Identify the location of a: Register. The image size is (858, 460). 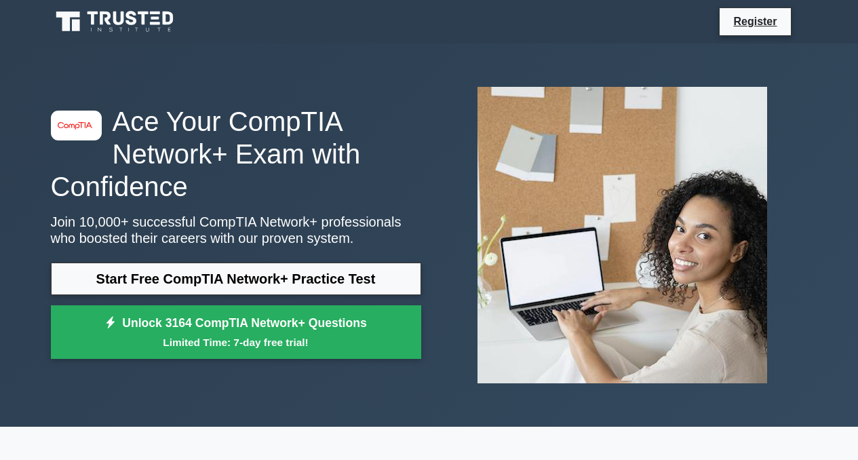
(755, 21).